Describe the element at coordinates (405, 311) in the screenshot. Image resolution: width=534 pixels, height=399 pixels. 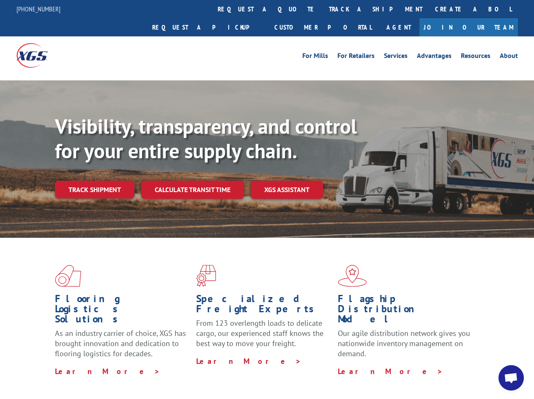
I see `h1: Flagship Distribution Model` at that location.